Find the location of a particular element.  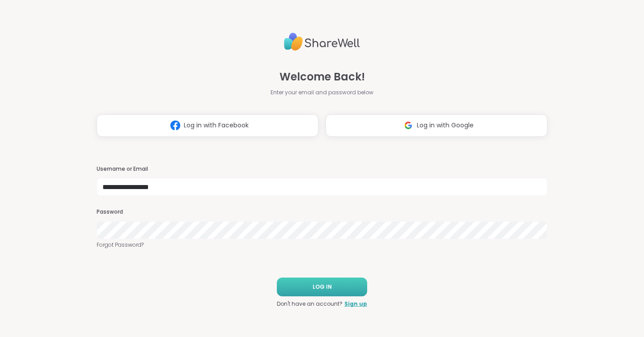

a: Forgot Password? is located at coordinates (322, 245).